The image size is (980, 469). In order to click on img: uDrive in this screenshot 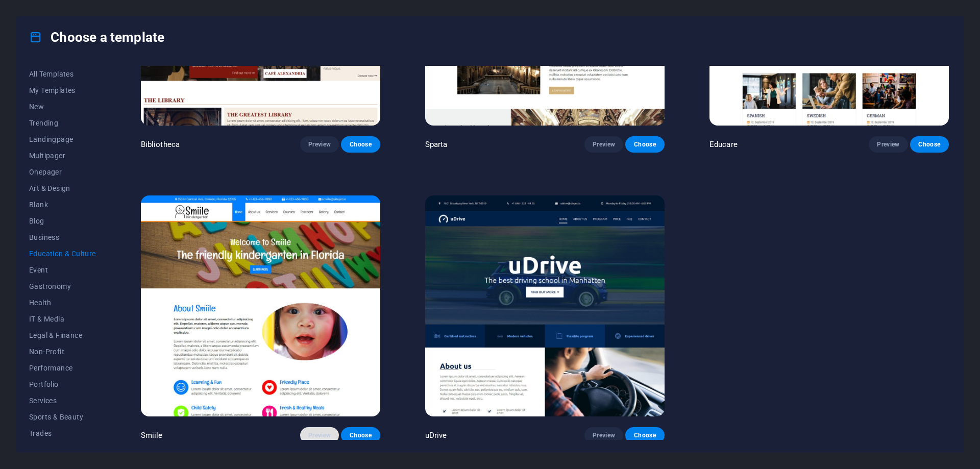, I will do `click(544, 306)`.